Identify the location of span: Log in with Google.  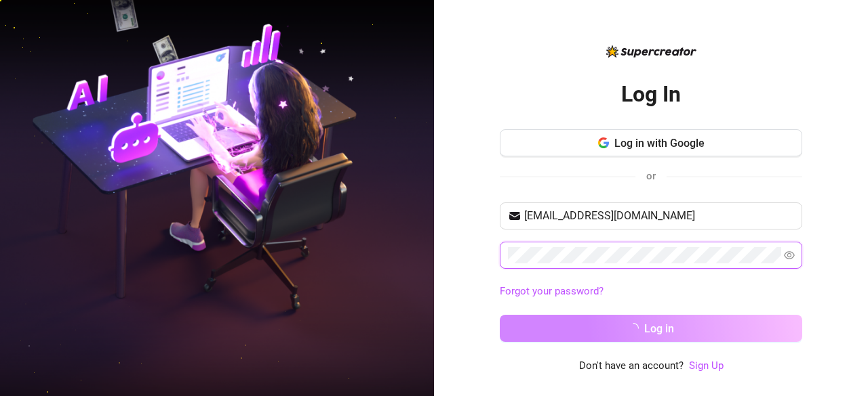
(659, 143).